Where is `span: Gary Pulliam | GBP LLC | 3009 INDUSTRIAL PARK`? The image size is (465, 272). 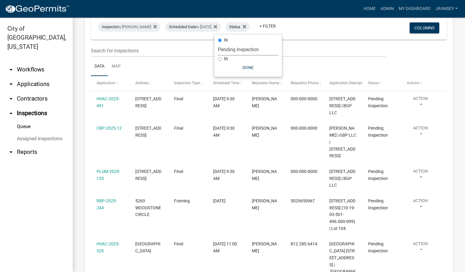
span: Gary Pulliam | GBP LLC | 3009 INDUSTRIAL PARK is located at coordinates (343, 142).